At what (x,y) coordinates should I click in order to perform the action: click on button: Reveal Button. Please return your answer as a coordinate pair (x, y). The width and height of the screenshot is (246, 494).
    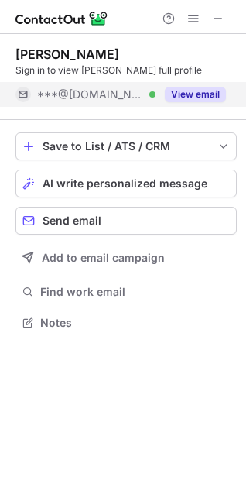
    Looking at the image, I should click on (195, 95).